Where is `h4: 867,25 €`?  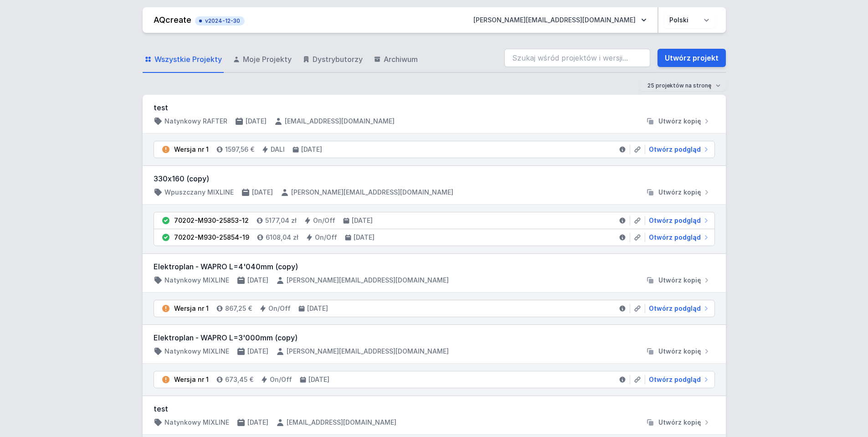 h4: 867,25 € is located at coordinates (238, 308).